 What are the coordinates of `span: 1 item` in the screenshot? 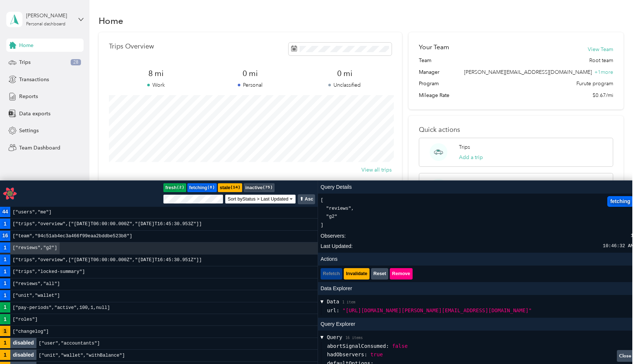 It's located at (348, 302).